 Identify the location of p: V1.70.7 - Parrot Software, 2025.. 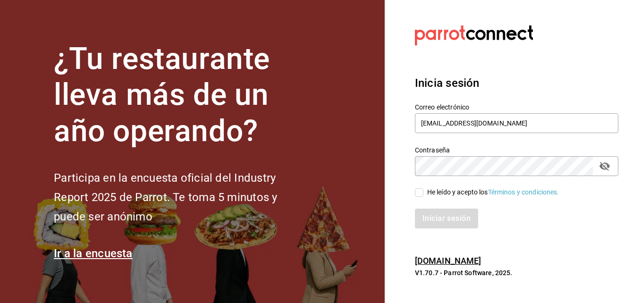
(516, 273).